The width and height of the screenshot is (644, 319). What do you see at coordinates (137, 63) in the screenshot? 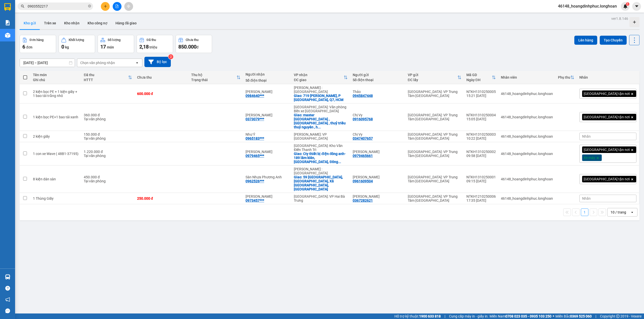
I see `svg: open` at bounding box center [137, 63].